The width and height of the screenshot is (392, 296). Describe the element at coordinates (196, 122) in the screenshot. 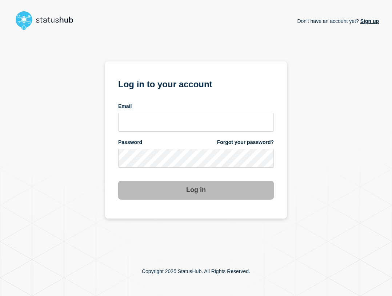

I see `input: email input` at that location.